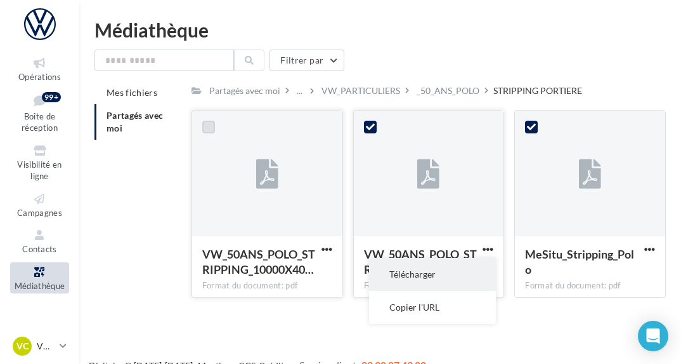 Image resolution: width=681 pixels, height=364 pixels. What do you see at coordinates (580, 261) in the screenshot?
I see `span: MeSitu_Stripping_Polo` at bounding box center [580, 261].